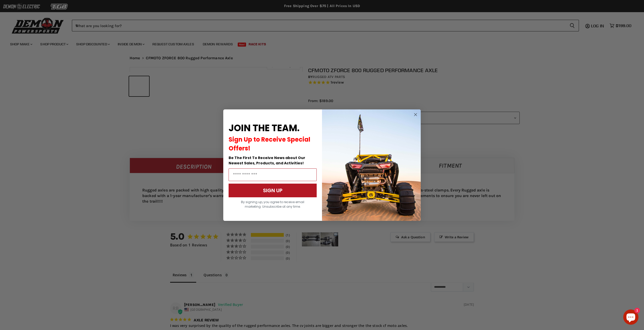 The height and width of the screenshot is (330, 644). What do you see at coordinates (415, 115) in the screenshot?
I see `button: Close dialog` at bounding box center [415, 115].